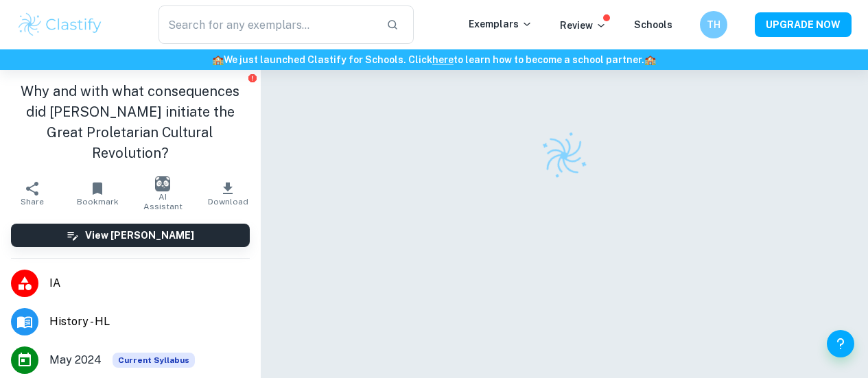  I want to click on span: May 2024, so click(75, 361).